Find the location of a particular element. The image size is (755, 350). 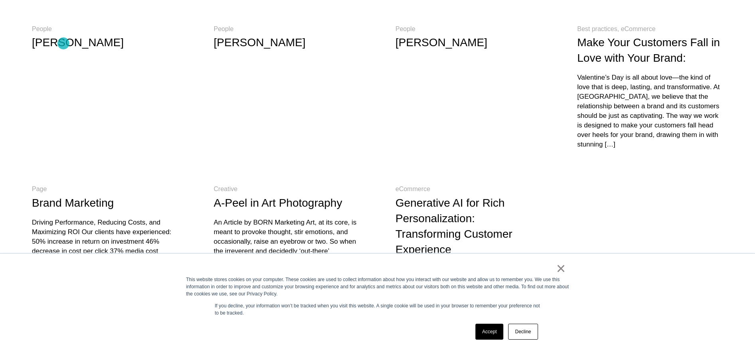

strong: Page is located at coordinates (39, 189).